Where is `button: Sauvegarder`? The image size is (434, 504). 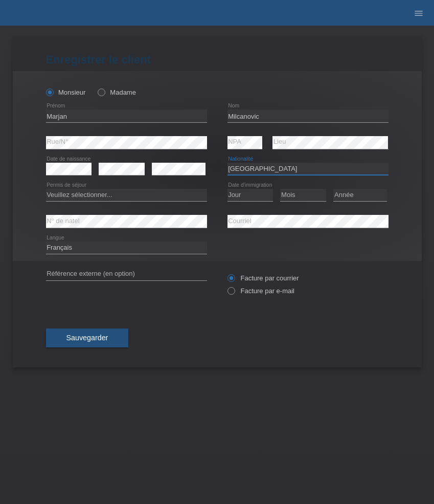
button: Sauvegarder is located at coordinates (88, 338).